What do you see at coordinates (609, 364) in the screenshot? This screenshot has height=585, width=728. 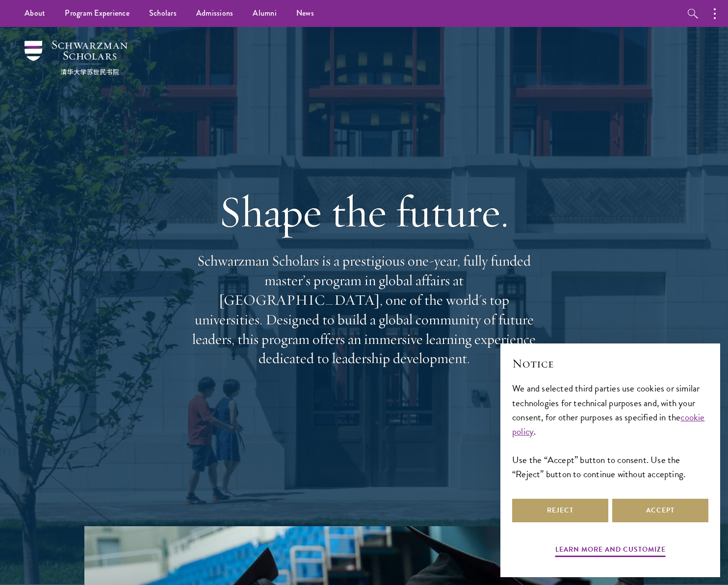 I see `h2: Notice` at bounding box center [609, 364].